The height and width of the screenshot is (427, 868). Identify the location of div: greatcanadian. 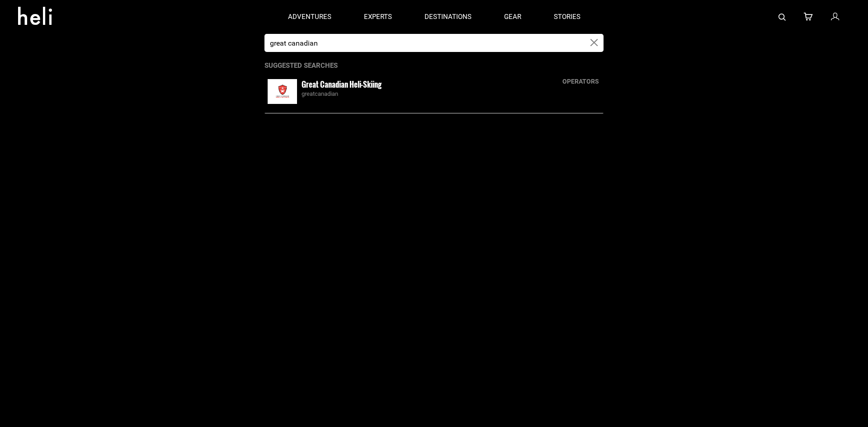
(451, 94).